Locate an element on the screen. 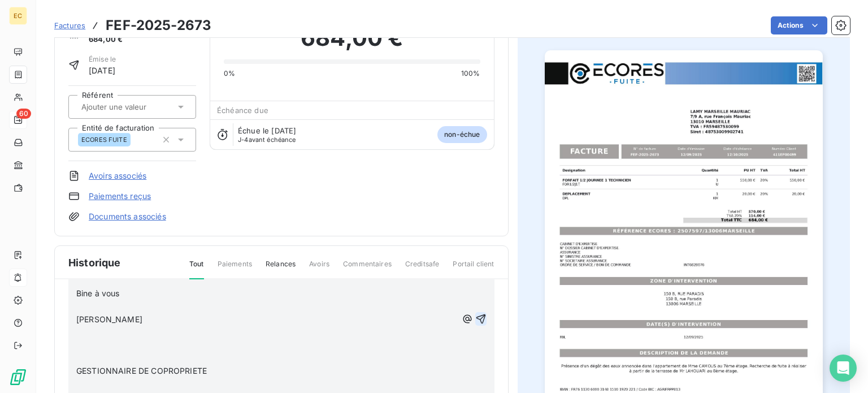 This screenshot has width=868, height=393. span: Historique is located at coordinates (94, 262).